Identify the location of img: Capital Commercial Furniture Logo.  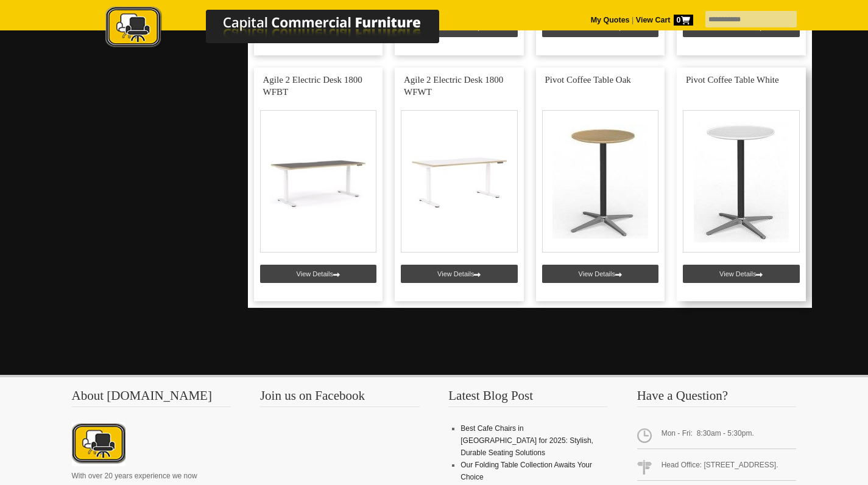
(285, 28).